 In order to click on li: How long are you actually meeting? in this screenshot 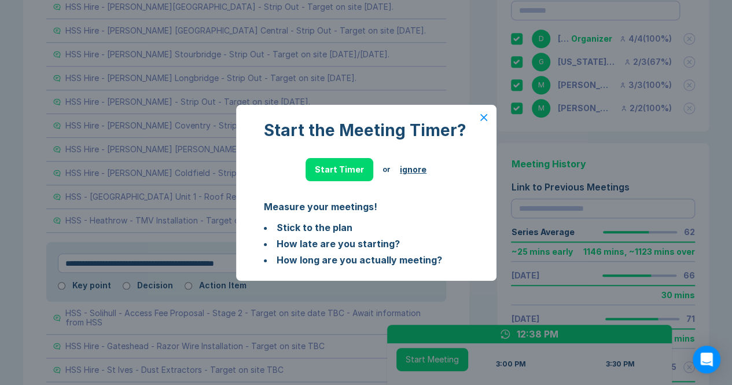, I will do `click(366, 260)`.